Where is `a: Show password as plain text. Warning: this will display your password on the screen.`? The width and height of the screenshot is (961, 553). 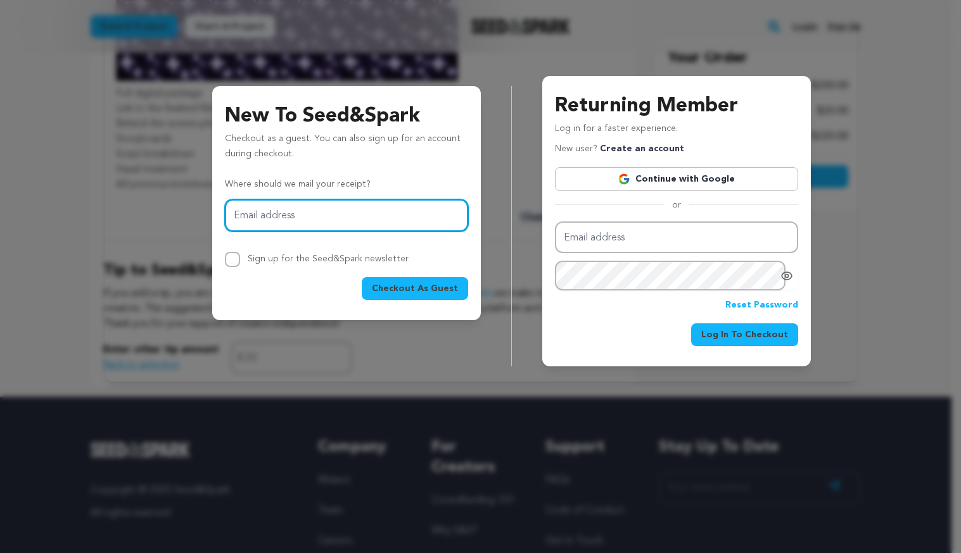 a: Show password as plain text. Warning: this will display your password on the screen. is located at coordinates (786, 276).